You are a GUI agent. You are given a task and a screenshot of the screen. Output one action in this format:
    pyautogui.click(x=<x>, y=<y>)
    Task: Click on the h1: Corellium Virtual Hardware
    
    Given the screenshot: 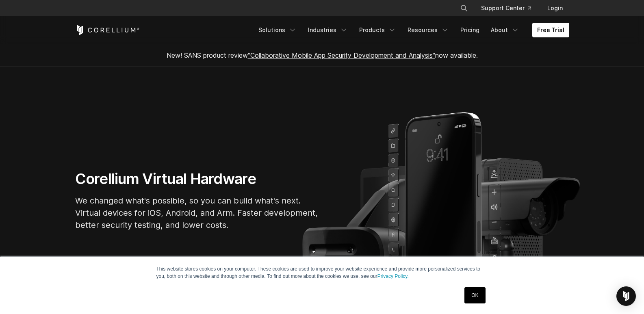 What is the action you would take?
    pyautogui.click(x=197, y=179)
    